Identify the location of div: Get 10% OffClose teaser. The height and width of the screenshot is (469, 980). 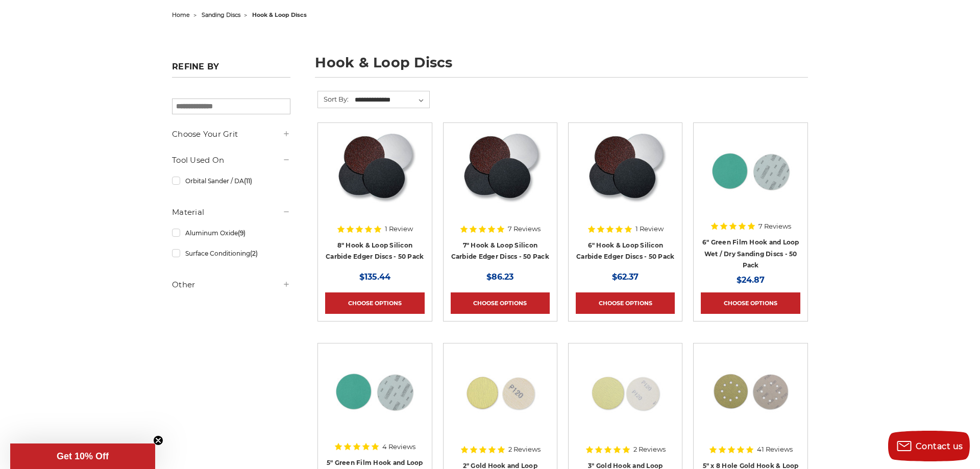
(82, 456).